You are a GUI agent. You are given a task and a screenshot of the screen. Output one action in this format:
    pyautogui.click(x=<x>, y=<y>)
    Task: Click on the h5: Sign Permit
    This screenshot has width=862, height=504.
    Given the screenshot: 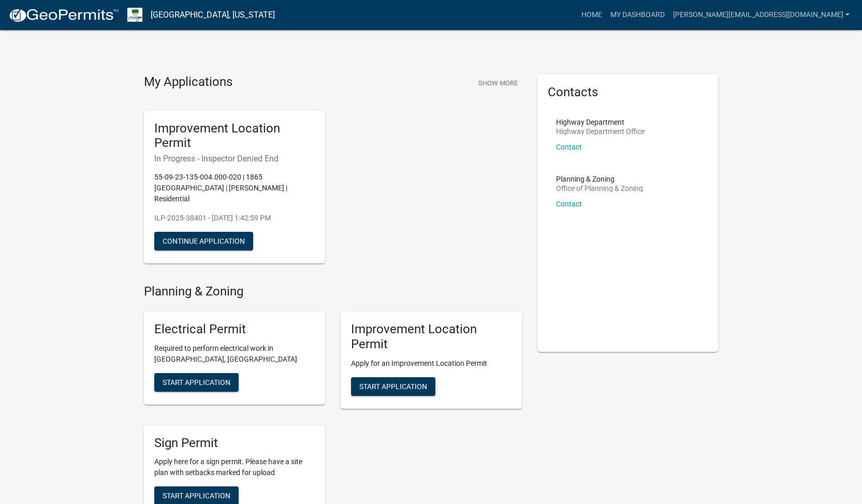 What is the action you would take?
    pyautogui.click(x=234, y=443)
    